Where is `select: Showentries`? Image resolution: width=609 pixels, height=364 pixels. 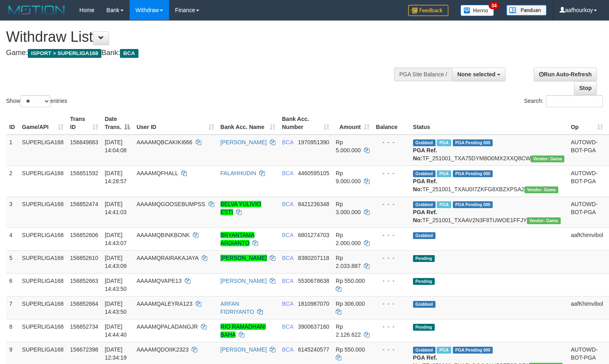
select: Showentries is located at coordinates (35, 101).